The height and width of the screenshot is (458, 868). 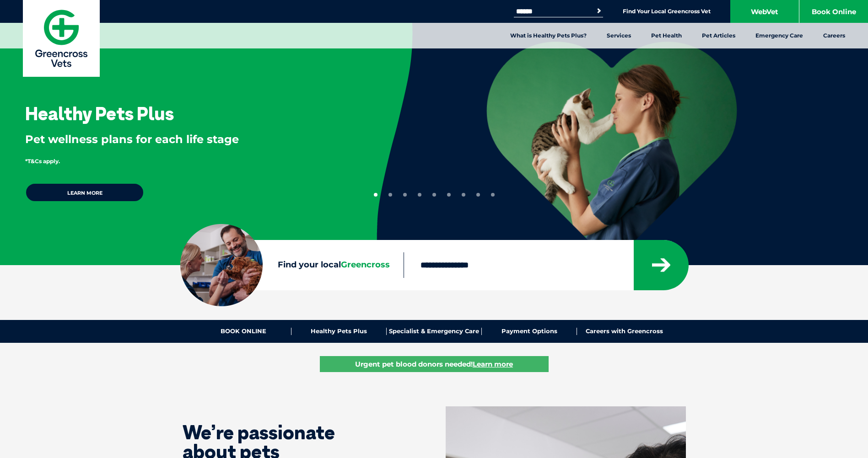 I want to click on button: 5 of 9, so click(x=434, y=195).